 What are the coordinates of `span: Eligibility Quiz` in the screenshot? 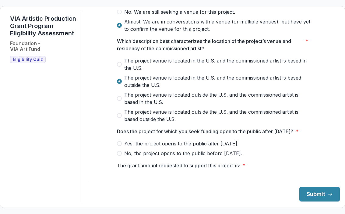 It's located at (28, 59).